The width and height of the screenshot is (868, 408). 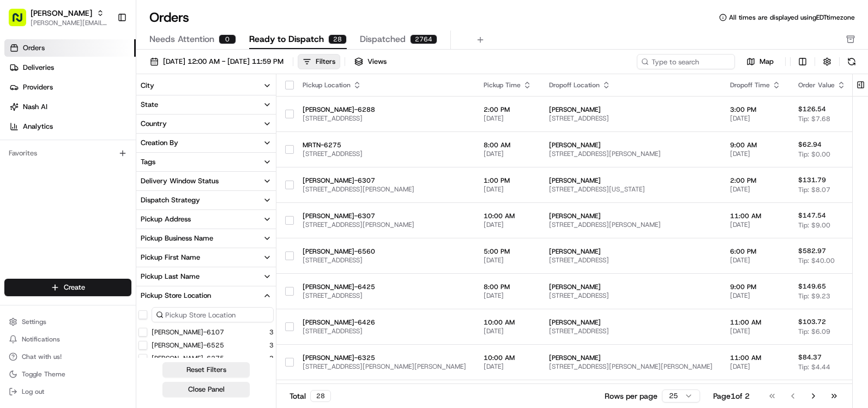 I want to click on span: Deliveries, so click(x=38, y=67).